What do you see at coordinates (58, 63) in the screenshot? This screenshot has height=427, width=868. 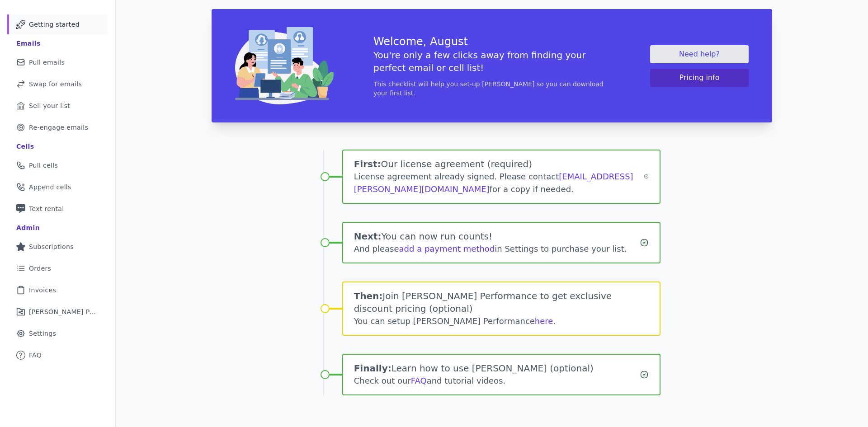 I see `a: Pull emails` at bounding box center [58, 63].